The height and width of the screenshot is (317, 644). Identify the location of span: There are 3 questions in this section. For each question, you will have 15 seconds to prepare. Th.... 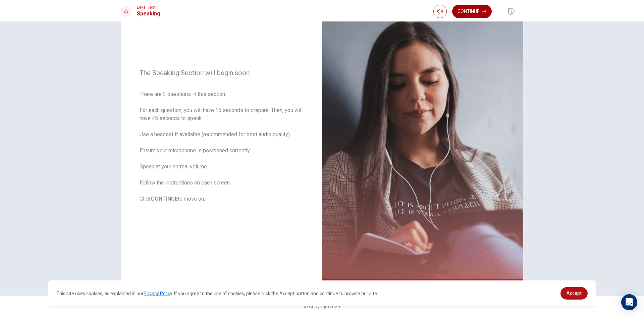
(222, 147).